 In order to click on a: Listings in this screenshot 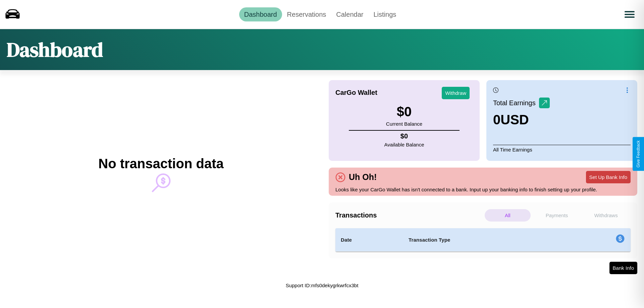, I will do `click(385, 15)`.